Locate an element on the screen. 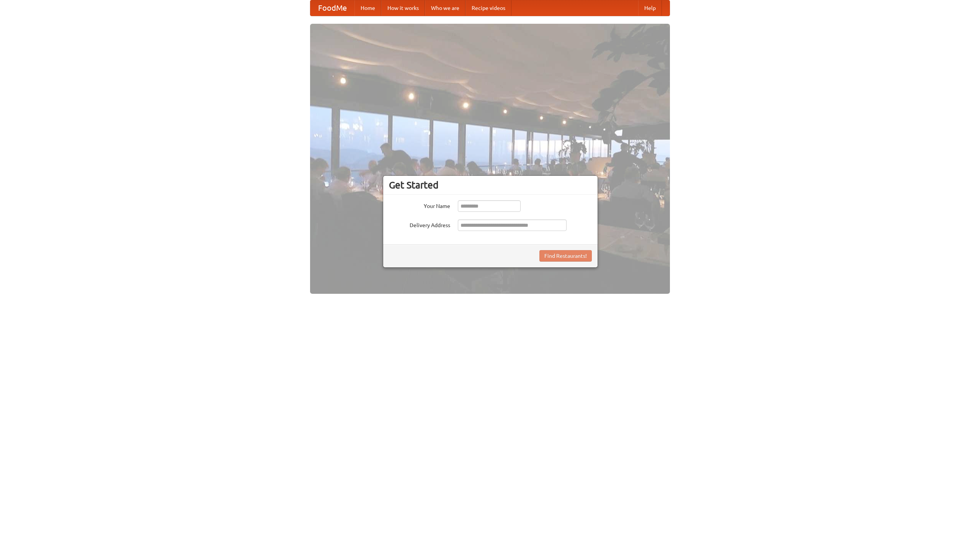 The width and height of the screenshot is (980, 542). a: Recipe videos is located at coordinates (489, 8).